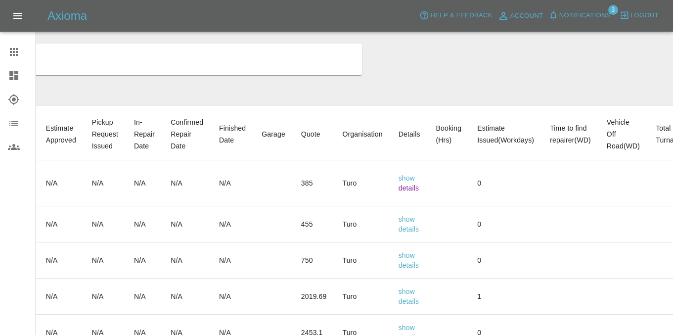 Image resolution: width=673 pixels, height=335 pixels. I want to click on th: In-Repair Date, so click(144, 134).